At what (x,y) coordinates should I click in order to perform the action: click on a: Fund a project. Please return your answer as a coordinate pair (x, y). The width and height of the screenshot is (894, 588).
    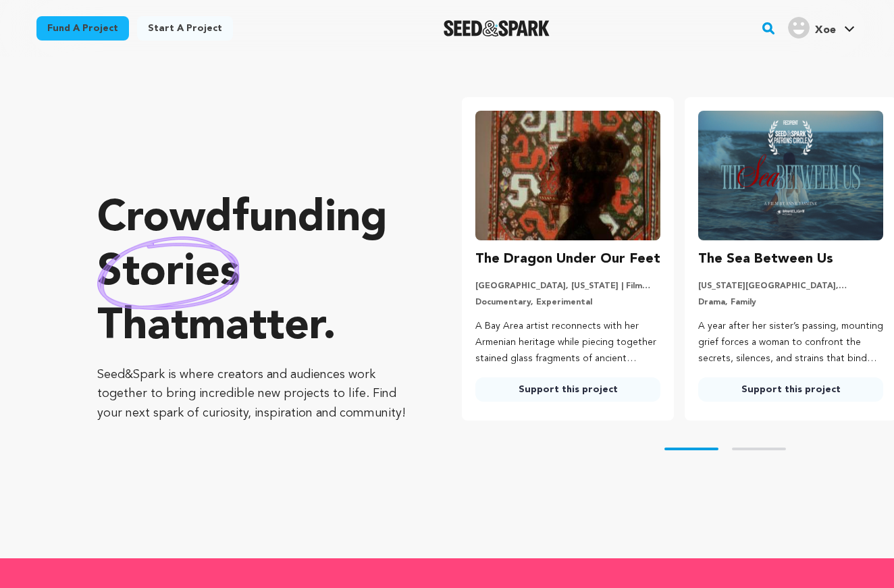
    Looking at the image, I should click on (82, 29).